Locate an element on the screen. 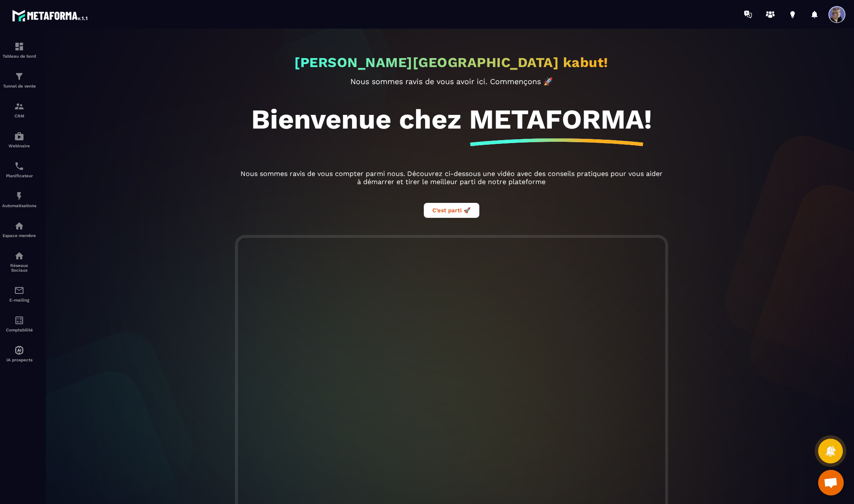 The image size is (854, 504). p: Nous sommes ravis de vous avoir ici. Commençons 🚀 is located at coordinates (452, 81).